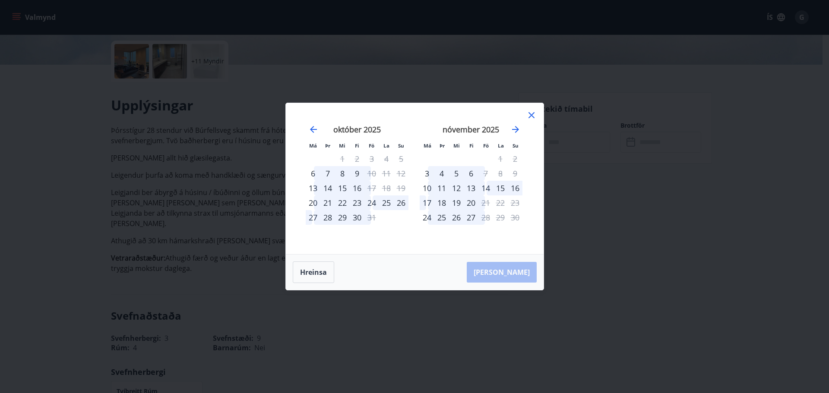 This screenshot has height=393, width=829. What do you see at coordinates (357, 188) in the screenshot?
I see `div: 16` at bounding box center [357, 188].